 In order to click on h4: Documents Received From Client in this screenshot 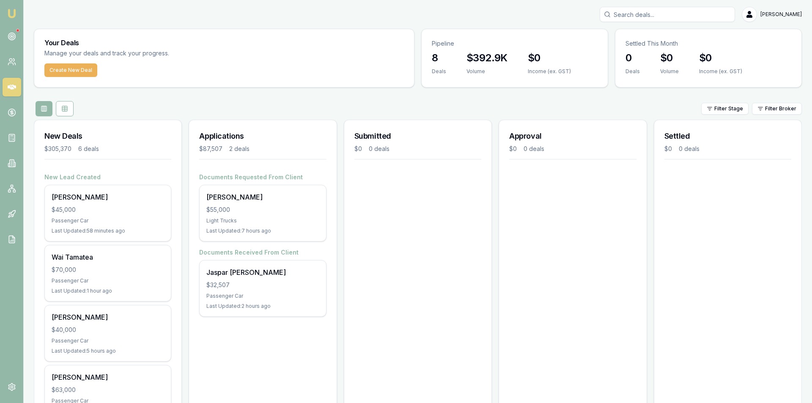, I will do `click(263, 253)`.